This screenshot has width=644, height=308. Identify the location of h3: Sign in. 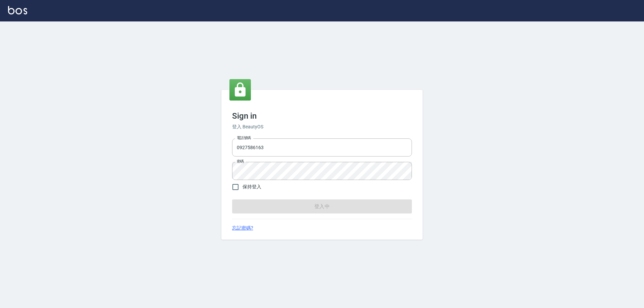
(322, 116).